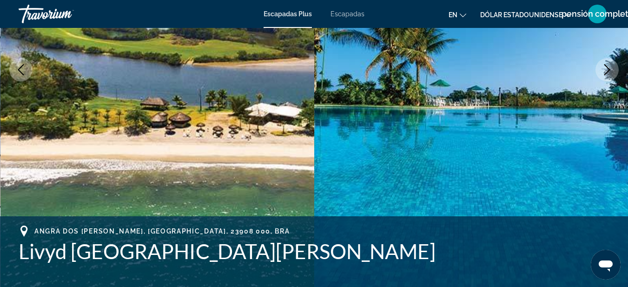 The image size is (628, 287). Describe the element at coordinates (607, 70) in the screenshot. I see `button: Siguiente imagen` at that location.